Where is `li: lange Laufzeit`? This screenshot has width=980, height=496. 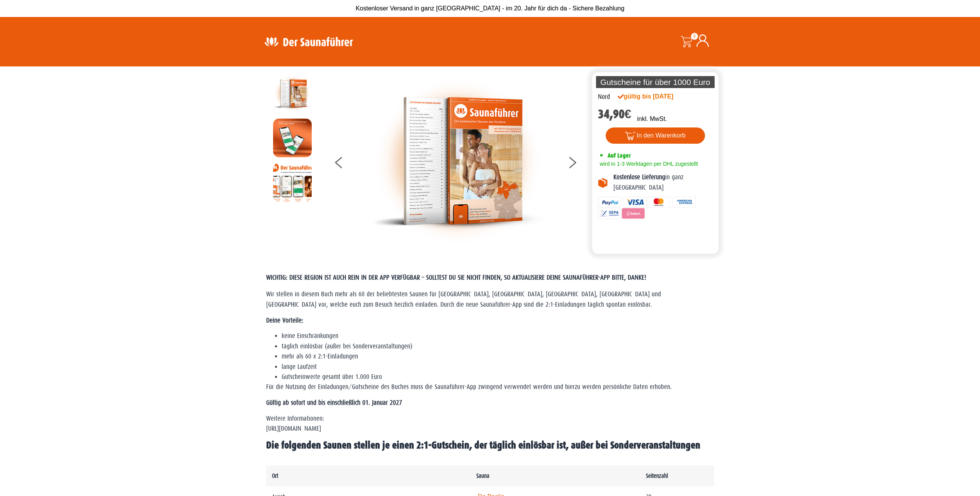
li: lange Laufzeit is located at coordinates (498, 367).